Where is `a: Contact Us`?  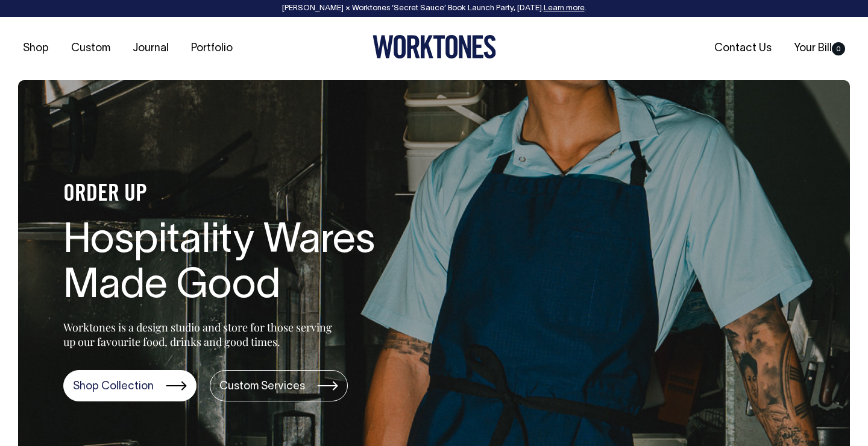
a: Contact Us is located at coordinates (743, 49).